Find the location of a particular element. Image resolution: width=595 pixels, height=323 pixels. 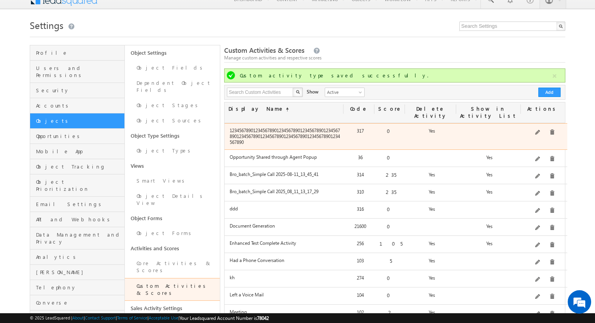

span: © 2025 LeadSquared | | | | | is located at coordinates (149, 318).